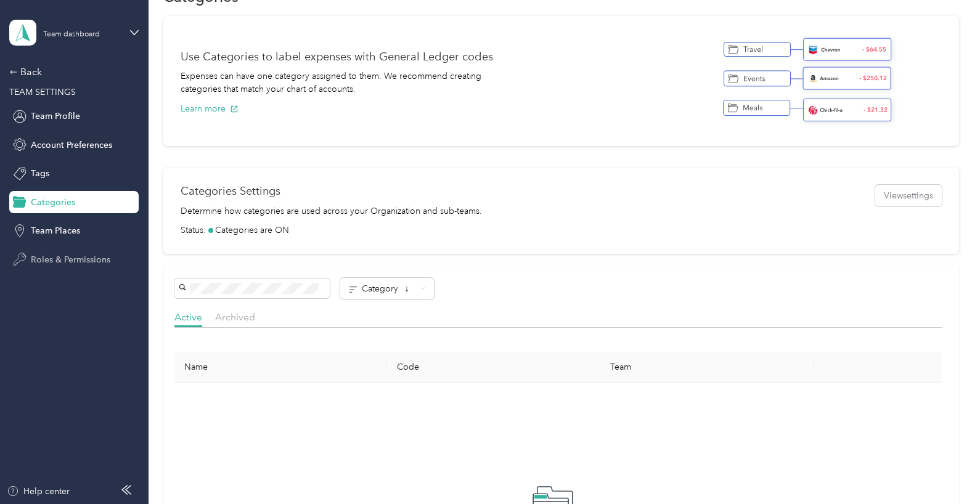  What do you see at coordinates (71, 145) in the screenshot?
I see `span: Account Preferences` at bounding box center [71, 145].